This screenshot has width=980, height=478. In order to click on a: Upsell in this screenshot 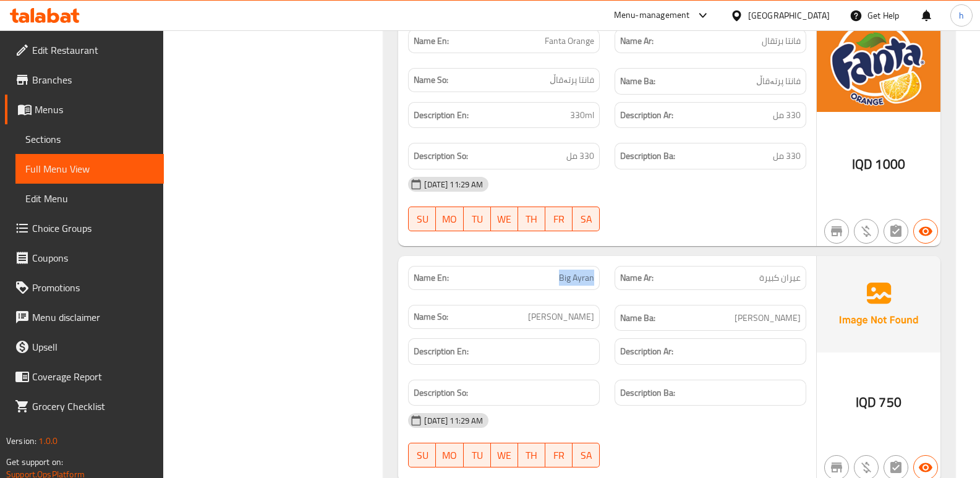, I will do `click(84, 347)`.